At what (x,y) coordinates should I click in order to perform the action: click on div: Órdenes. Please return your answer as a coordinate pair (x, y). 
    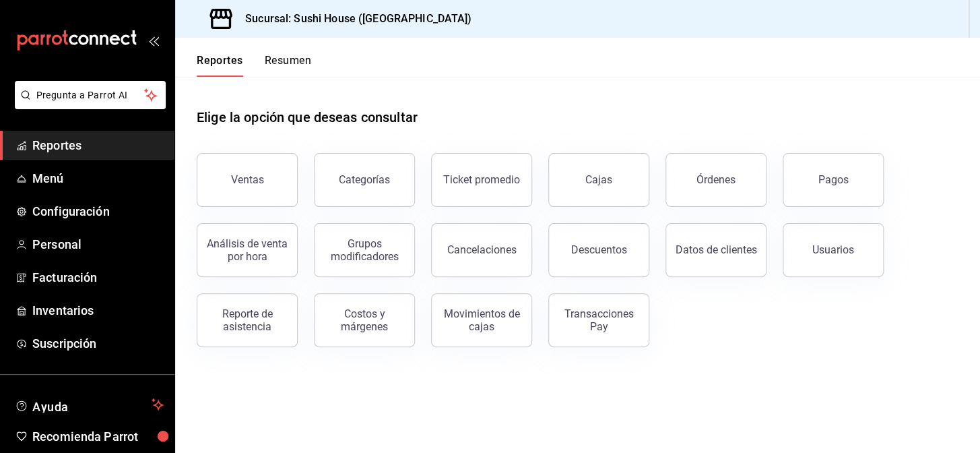
    Looking at the image, I should click on (716, 179).